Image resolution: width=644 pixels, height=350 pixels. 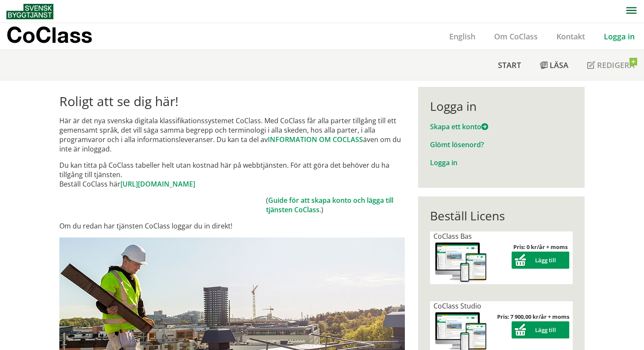 I want to click on h1: Roligt att se dig här!, so click(x=232, y=101).